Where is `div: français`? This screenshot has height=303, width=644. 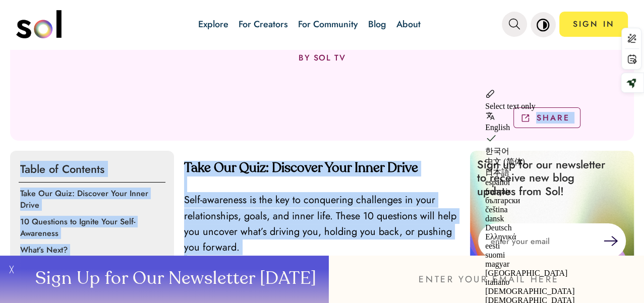 div: français is located at coordinates (545, 192).